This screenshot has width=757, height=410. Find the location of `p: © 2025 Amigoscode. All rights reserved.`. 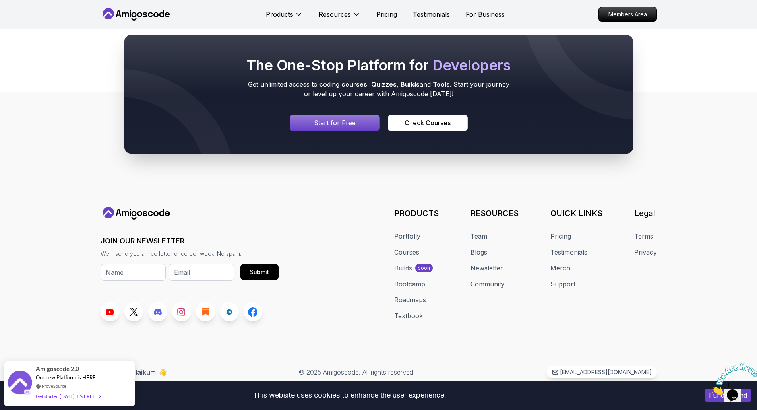

p: © 2025 Amigoscode. All rights reserved. is located at coordinates (357, 372).